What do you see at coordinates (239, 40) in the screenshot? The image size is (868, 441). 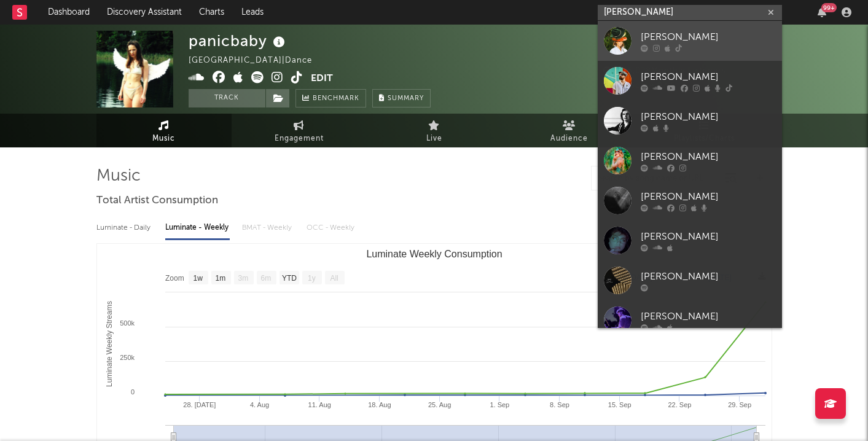 I see `div: panicbaby` at bounding box center [239, 40].